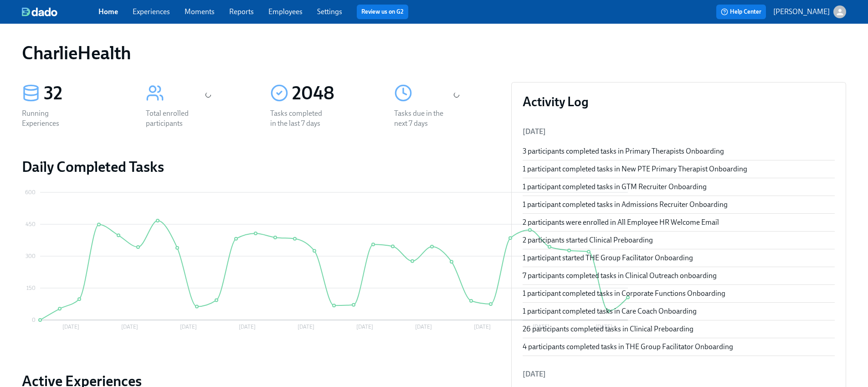 This screenshot has width=868, height=387. What do you see at coordinates (741, 12) in the screenshot?
I see `span: Help Center` at bounding box center [741, 12].